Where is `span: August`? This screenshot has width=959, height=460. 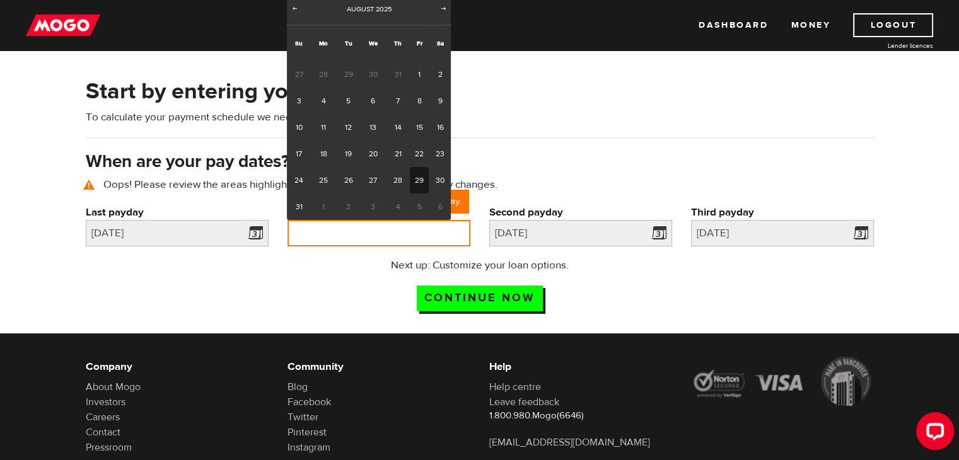 span: August is located at coordinates (360, 9).